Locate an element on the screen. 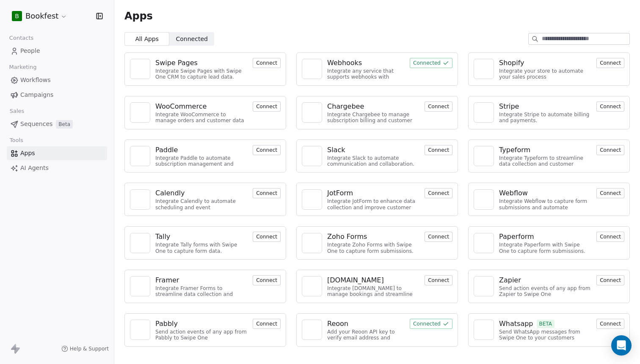 This screenshot has width=640, height=364. div: Add your Reoon API key to verify email address and reduce bounces is located at coordinates (366, 335).